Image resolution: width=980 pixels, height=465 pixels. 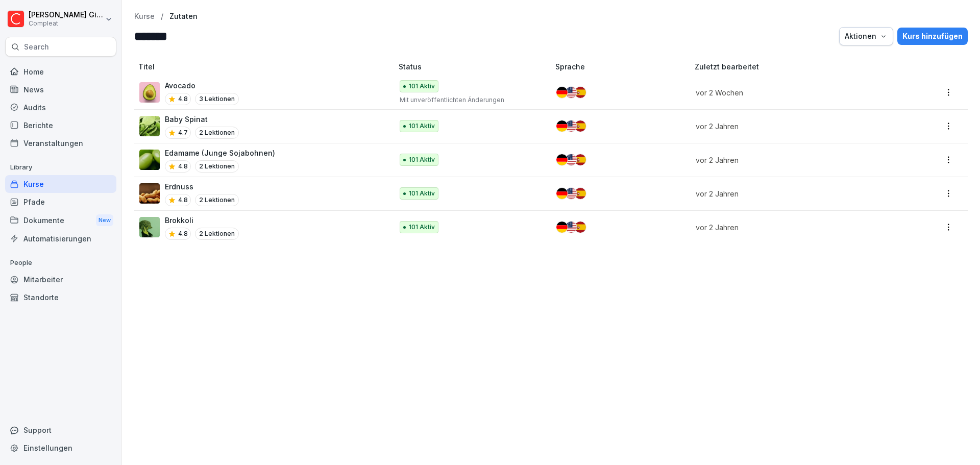 I want to click on a: DokumenteNew, so click(x=61, y=220).